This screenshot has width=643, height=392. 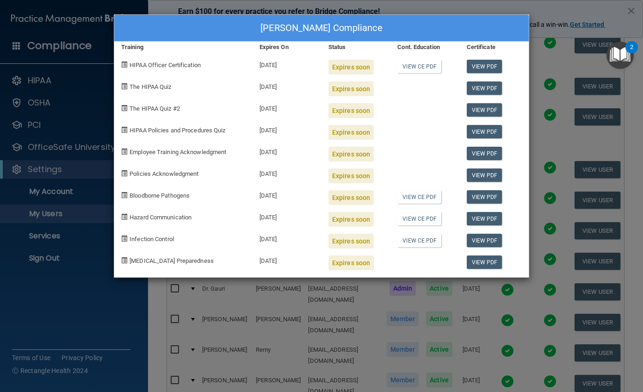 What do you see at coordinates (178, 152) in the screenshot?
I see `span: Employee Training Acknowledgment` at bounding box center [178, 152].